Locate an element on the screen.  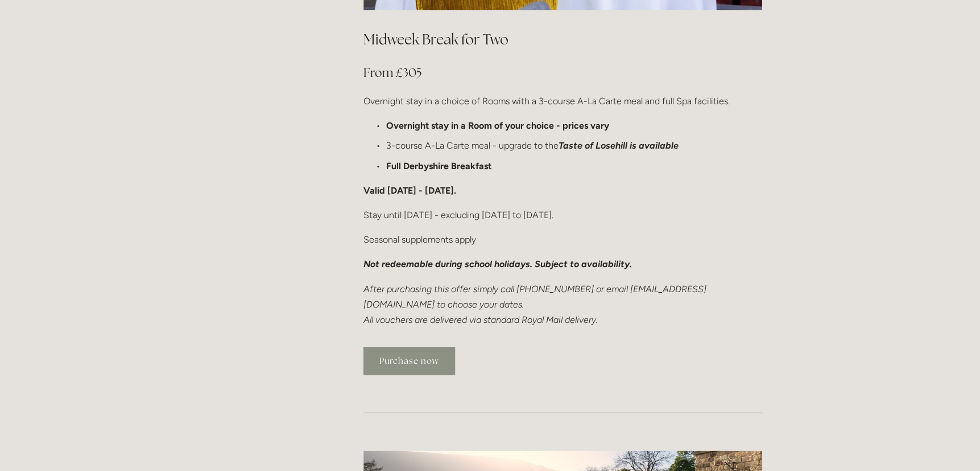
h3: From £305 is located at coordinates (563, 73).